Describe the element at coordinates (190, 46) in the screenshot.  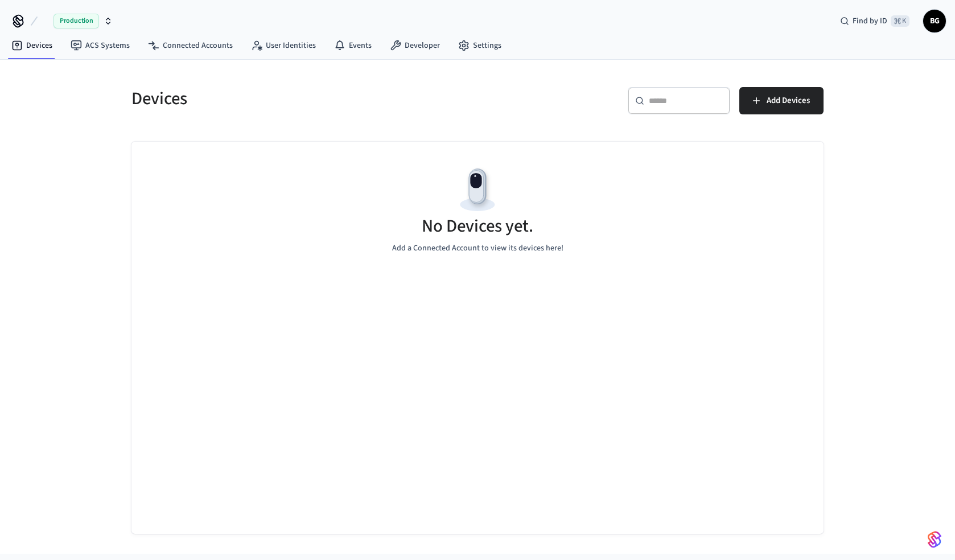
I see `a: Connected Accounts` at that location.